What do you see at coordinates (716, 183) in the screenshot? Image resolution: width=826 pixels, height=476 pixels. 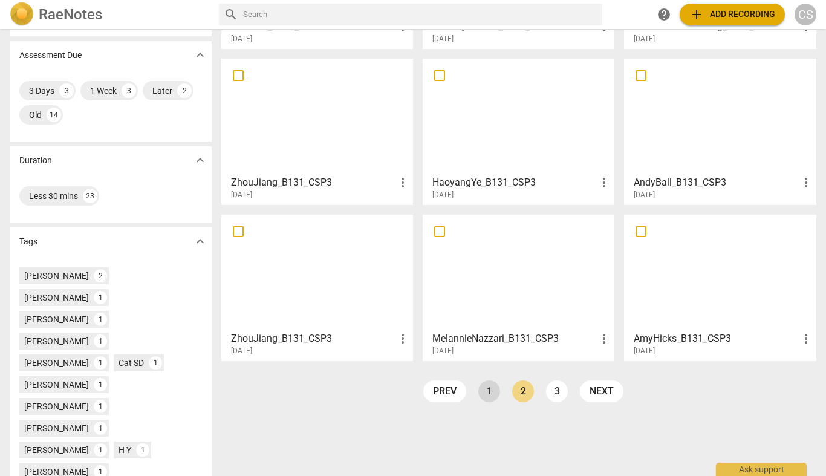 I see `h3: AndyBall_B131_CSP3` at bounding box center [716, 183].